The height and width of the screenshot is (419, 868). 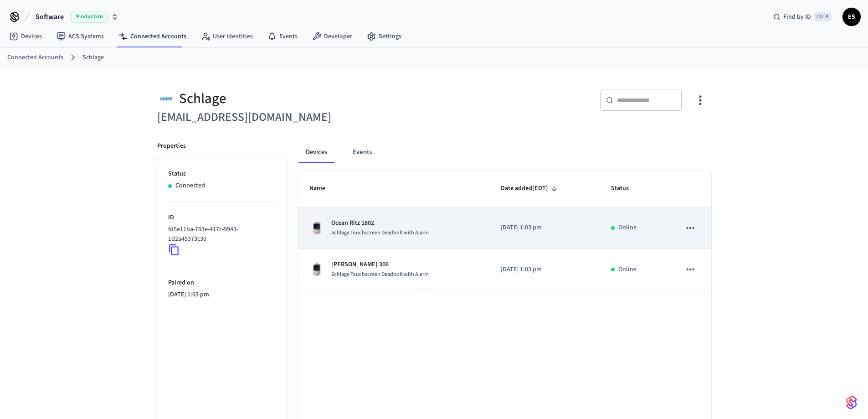 I want to click on span: Production, so click(x=89, y=17).